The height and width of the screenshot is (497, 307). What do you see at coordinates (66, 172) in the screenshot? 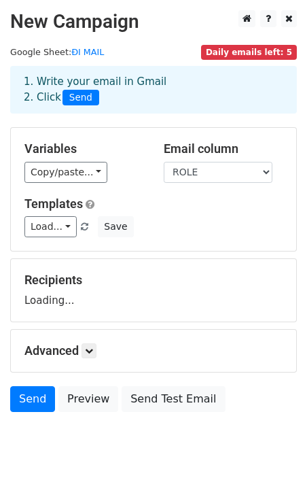
I see `a: Copy/paste...` at bounding box center [66, 172].